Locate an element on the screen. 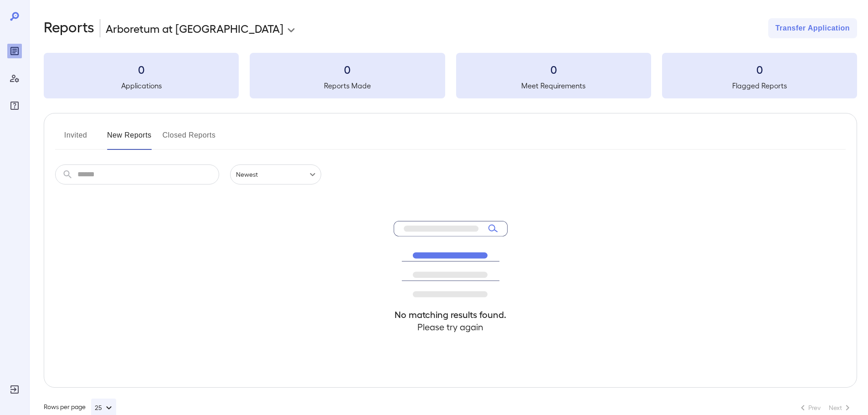 The width and height of the screenshot is (868, 415). h4: Please try again is located at coordinates (451, 327).